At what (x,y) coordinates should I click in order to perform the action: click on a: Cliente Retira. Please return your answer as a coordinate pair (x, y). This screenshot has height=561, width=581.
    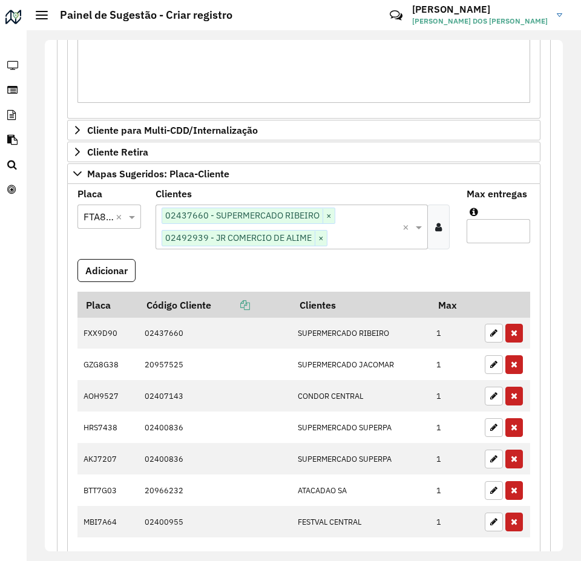
    Looking at the image, I should click on (304, 152).